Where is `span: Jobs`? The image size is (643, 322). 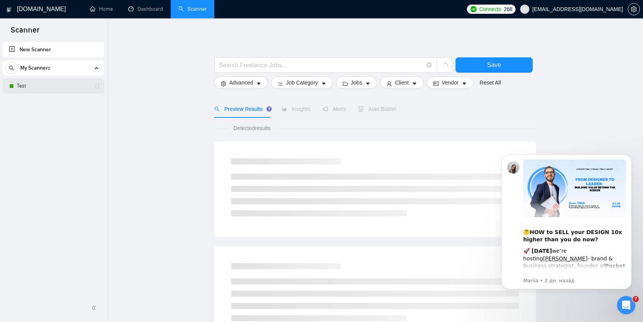 span: Jobs is located at coordinates (357, 83).